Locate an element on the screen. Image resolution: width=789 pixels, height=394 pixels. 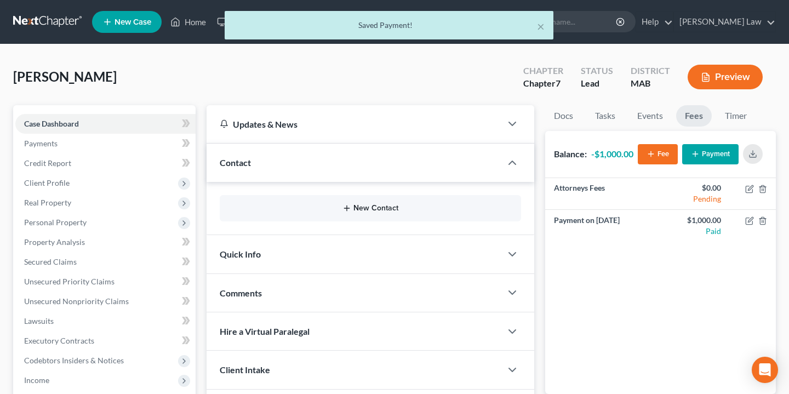
span: Unsecured Priority Claims is located at coordinates (69, 281).